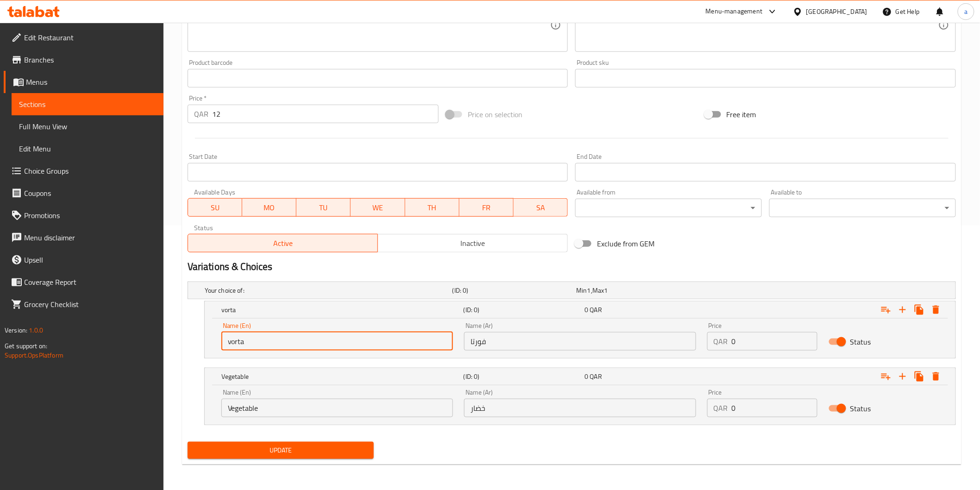 This screenshot has height=490, width=980. Describe the element at coordinates (90, 38) in the screenshot. I see `span: Edit Restaurant` at that location.